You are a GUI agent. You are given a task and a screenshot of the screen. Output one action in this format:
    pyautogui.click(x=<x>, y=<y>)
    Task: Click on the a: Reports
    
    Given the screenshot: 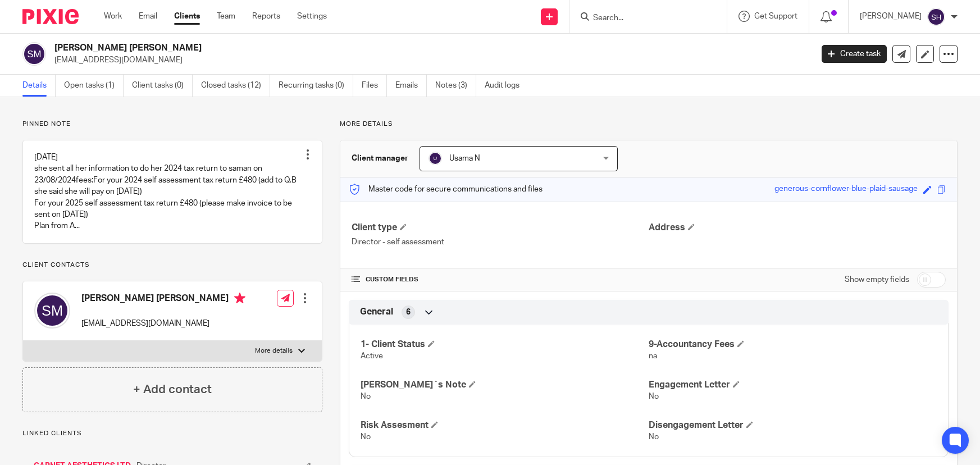 What is the action you would take?
    pyautogui.click(x=266, y=16)
    